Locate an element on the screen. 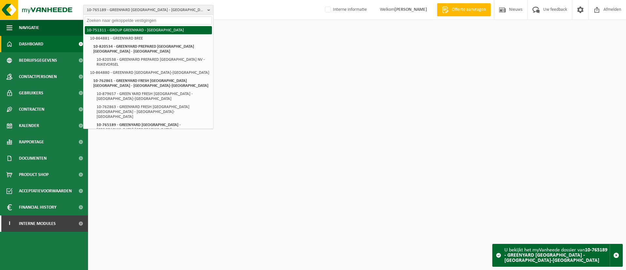 This screenshot has height=270, width=626. div: U bekijkt het myVanheede dossier van is located at coordinates (557, 255).